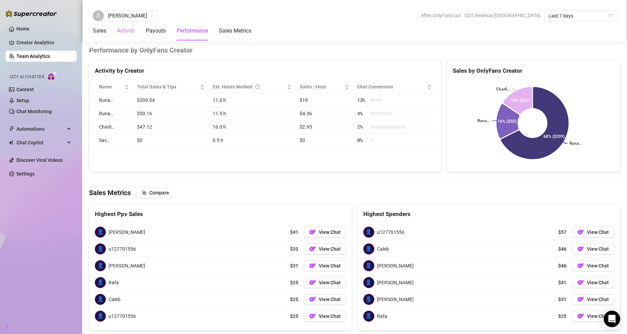  What do you see at coordinates (221, 214) in the screenshot?
I see `div: Highest Ppv Sales` at bounding box center [221, 214].